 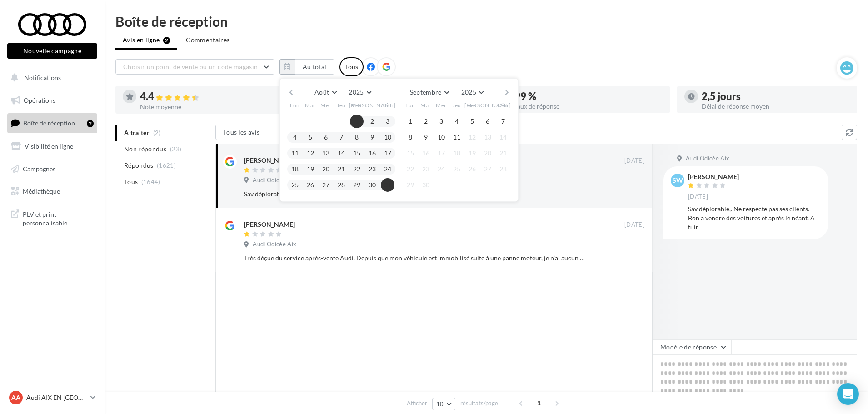 I want to click on span: Visibilité en ligne, so click(x=49, y=146).